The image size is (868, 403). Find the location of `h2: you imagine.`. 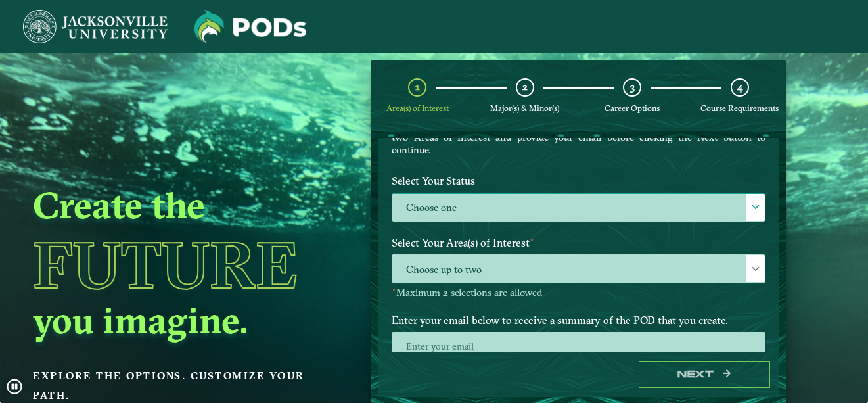

h2: you imagine. is located at coordinates (187, 319).